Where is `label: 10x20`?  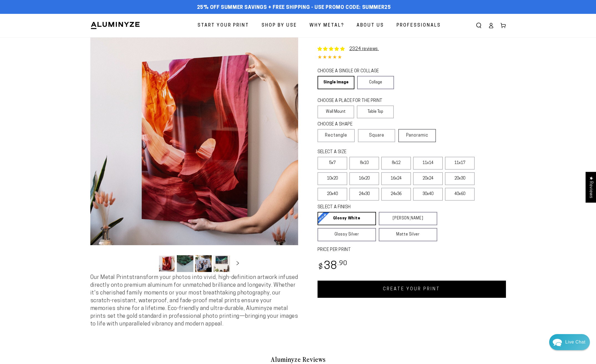
label: 10x20 is located at coordinates (332, 179).